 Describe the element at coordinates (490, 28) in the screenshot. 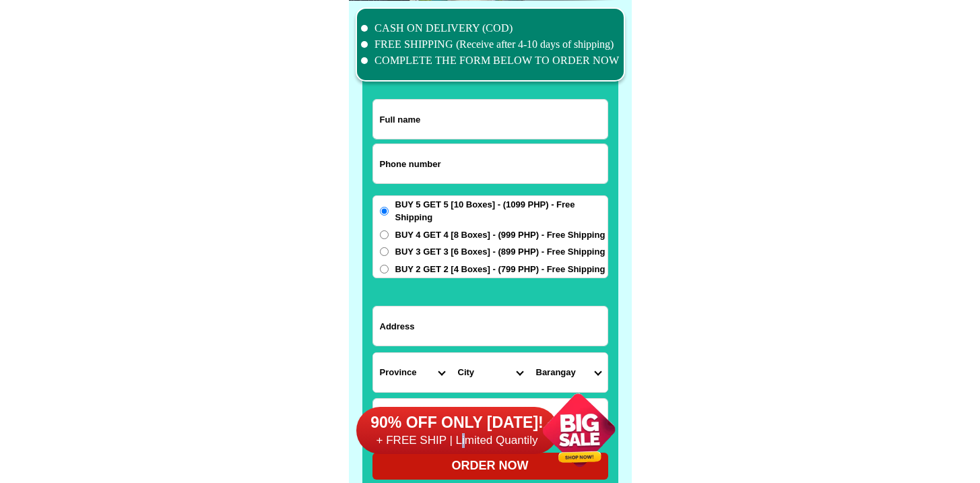

I see `li: CASH ON DELIVERY (COD)` at that location.